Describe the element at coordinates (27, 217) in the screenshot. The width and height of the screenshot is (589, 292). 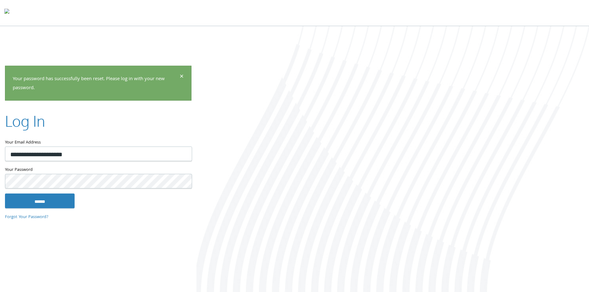
I see `a: Forgot Your Password?` at that location.